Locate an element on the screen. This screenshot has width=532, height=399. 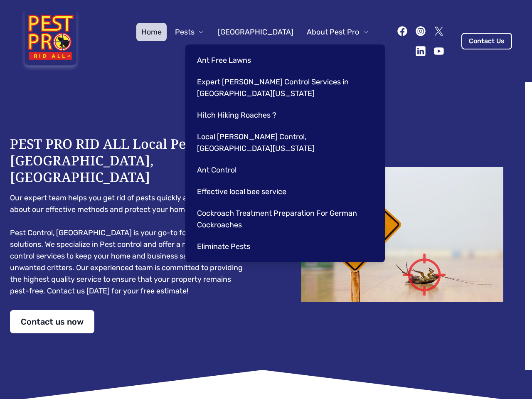
button: Pests is located at coordinates (189, 32).